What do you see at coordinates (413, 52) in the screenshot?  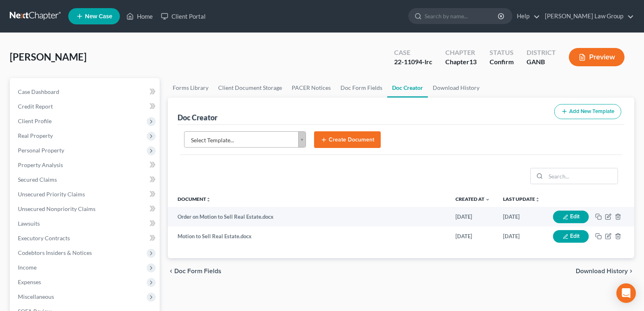 I see `div: Case` at bounding box center [413, 52].